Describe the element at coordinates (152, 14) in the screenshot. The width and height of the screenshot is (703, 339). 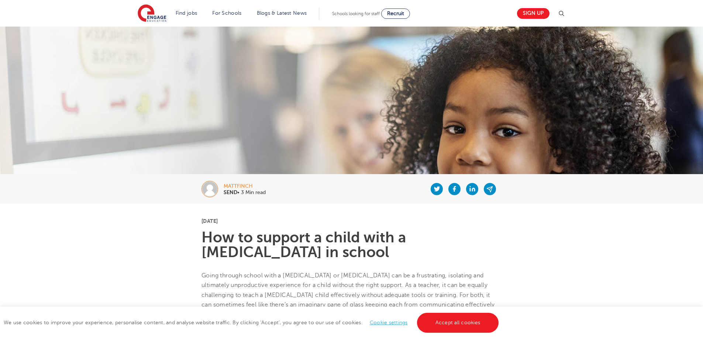
I see `img: Engage Education` at that location.